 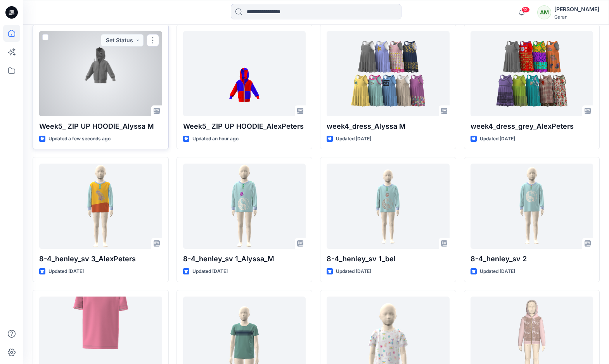 I want to click on a: 8-4_henley_sv 1_bel, so click(x=388, y=206).